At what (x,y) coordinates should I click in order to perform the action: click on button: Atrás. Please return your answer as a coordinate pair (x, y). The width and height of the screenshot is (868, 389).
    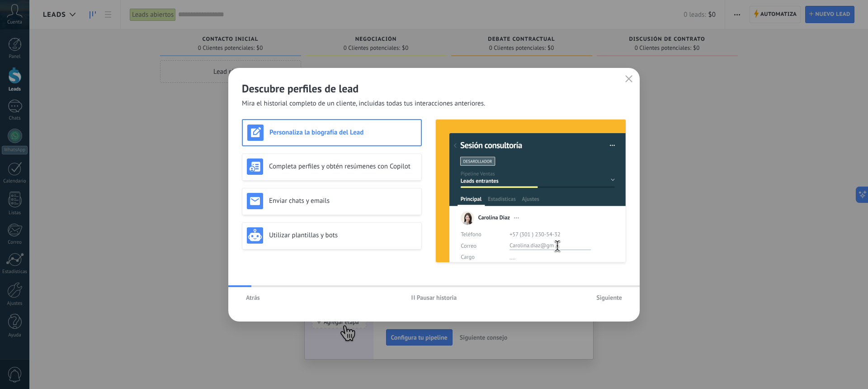
    Looking at the image, I should click on (253, 297).